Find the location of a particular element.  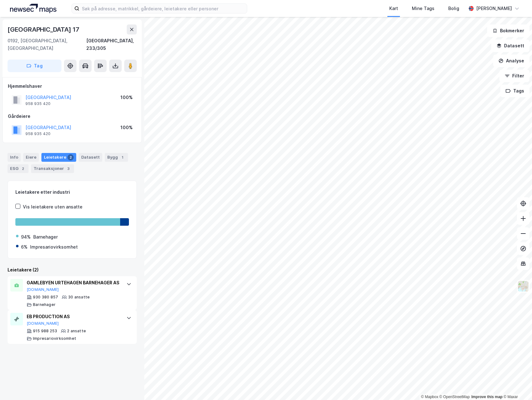

div: Leietakere (2) is located at coordinates (72, 270).